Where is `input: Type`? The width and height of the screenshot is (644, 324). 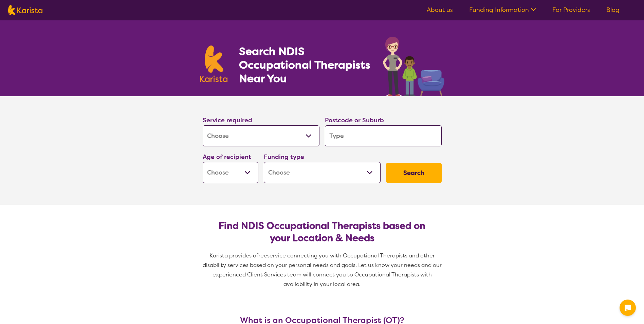
input: Type is located at coordinates (383, 136).